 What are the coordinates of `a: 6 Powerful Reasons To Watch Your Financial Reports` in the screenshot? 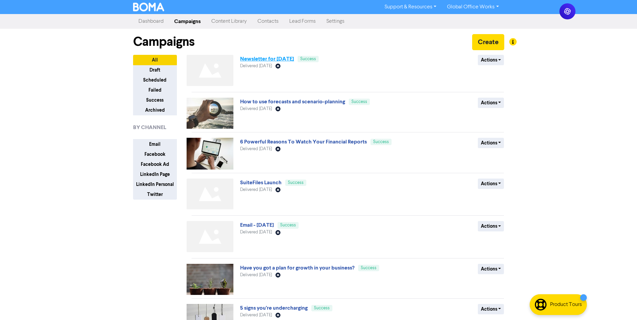 It's located at (303, 142).